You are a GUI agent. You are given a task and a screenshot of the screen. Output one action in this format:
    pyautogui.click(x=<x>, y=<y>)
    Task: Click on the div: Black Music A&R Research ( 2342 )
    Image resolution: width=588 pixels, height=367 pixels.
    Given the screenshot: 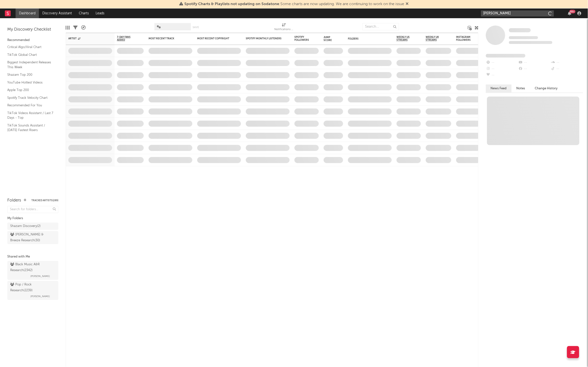 What is the action you would take?
    pyautogui.click(x=32, y=268)
    